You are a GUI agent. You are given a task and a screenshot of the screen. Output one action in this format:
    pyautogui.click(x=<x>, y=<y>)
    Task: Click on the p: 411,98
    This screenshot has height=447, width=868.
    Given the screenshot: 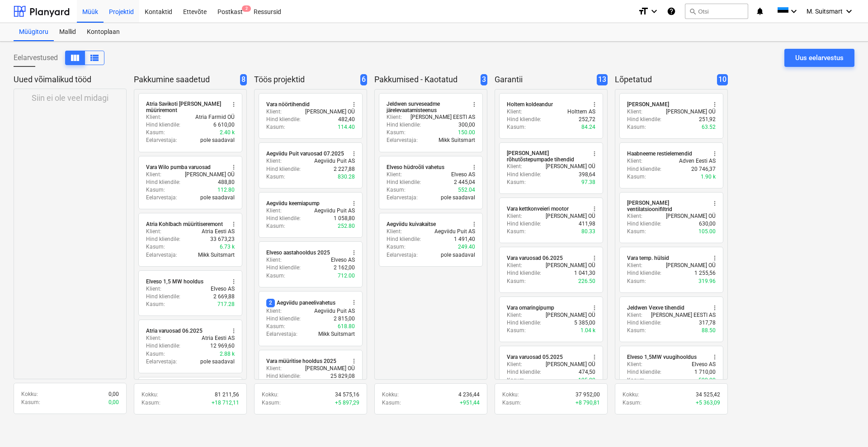 What is the action you would take?
    pyautogui.click(x=587, y=224)
    